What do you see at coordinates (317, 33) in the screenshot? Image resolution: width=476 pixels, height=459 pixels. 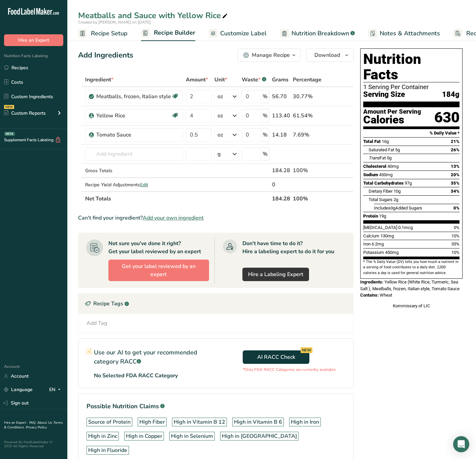 I see `a: Nutrition Breakdown` at bounding box center [317, 33].